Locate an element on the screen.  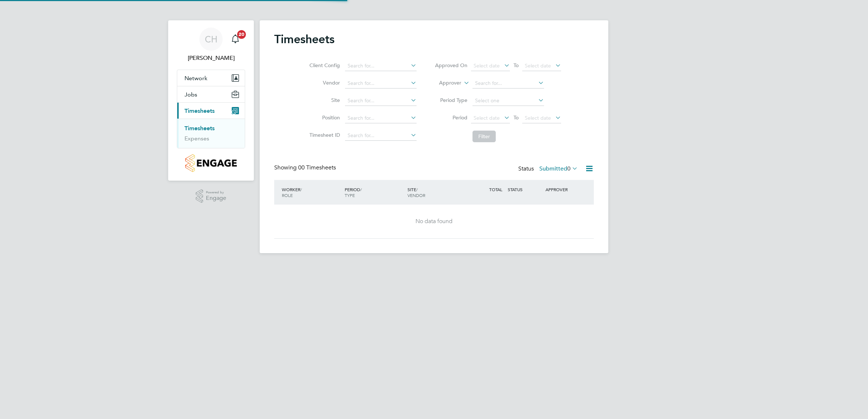
span: TYPE is located at coordinates (350, 195).